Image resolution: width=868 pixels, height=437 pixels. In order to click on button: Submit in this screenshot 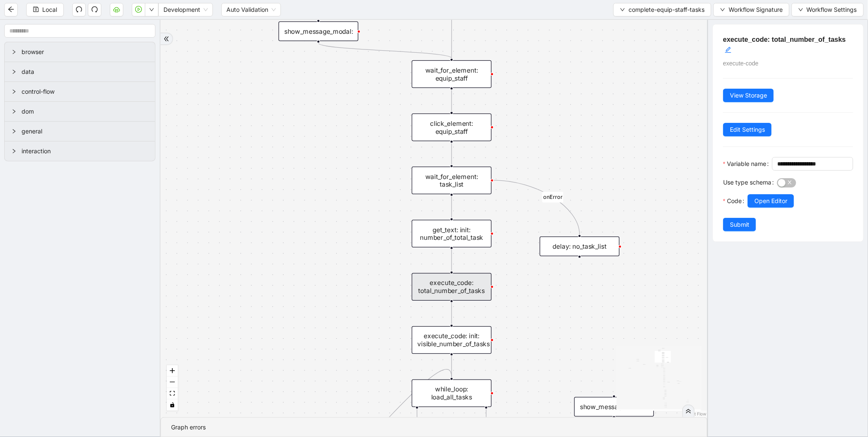, I will do `click(740, 225)`.